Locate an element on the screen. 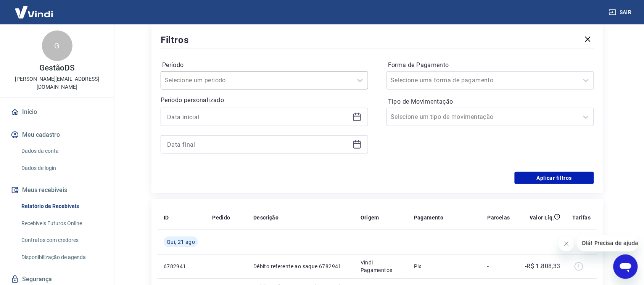 This screenshot has width=644, height=285. input: Data inicial is located at coordinates (259, 117).